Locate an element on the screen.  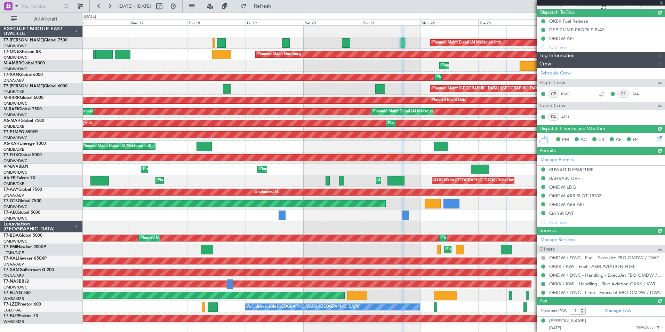
button: All Aircraft is located at coordinates (41, 19).